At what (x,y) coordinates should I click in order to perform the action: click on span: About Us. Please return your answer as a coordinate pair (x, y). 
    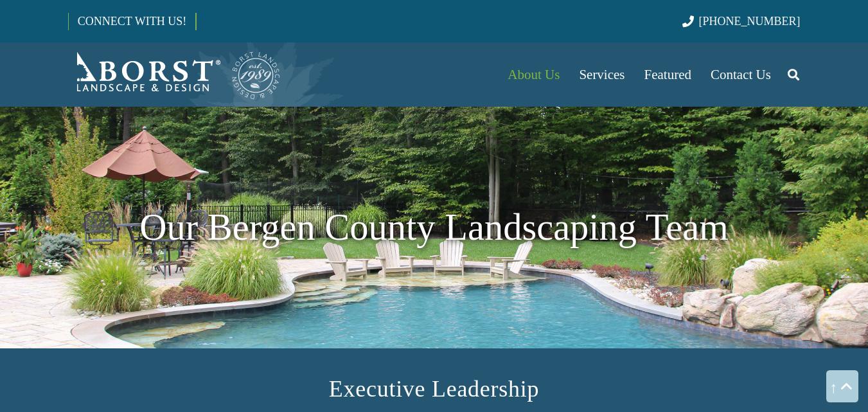
    Looking at the image, I should click on (533, 74).